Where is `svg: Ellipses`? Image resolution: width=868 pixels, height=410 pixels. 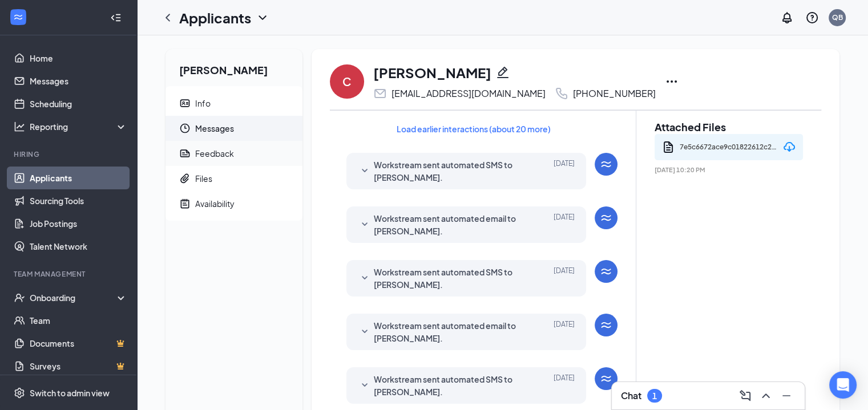 svg: Ellipses is located at coordinates (672, 81).